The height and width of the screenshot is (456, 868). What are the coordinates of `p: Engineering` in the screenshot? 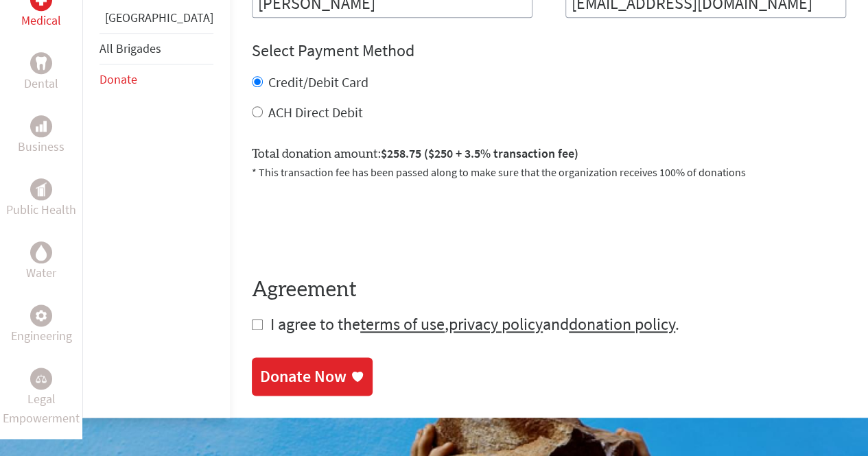 It's located at (41, 337).